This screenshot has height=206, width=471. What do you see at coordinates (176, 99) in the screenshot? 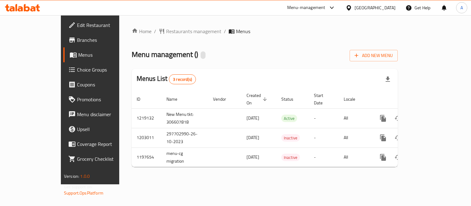
I see `span: Name` at bounding box center [176, 99].